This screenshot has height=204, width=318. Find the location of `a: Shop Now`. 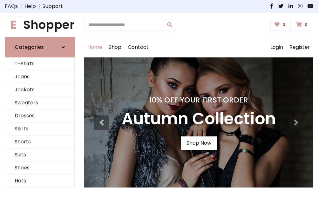

a: Shop Now is located at coordinates (199, 143).